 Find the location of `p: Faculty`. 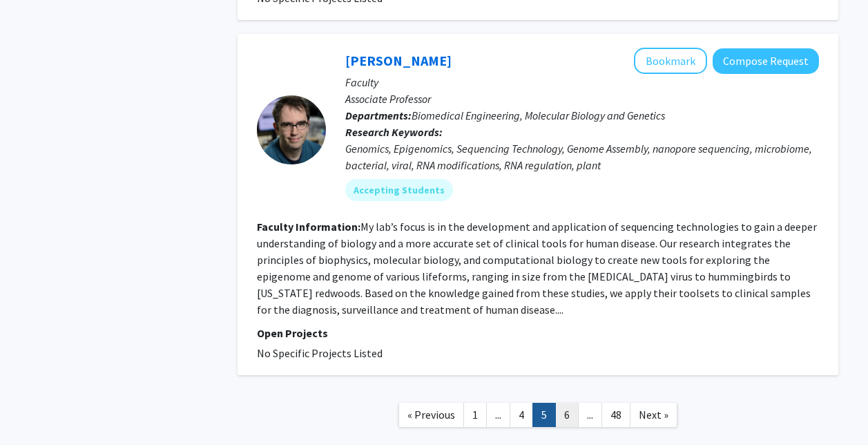

p: Faculty is located at coordinates (582, 83).